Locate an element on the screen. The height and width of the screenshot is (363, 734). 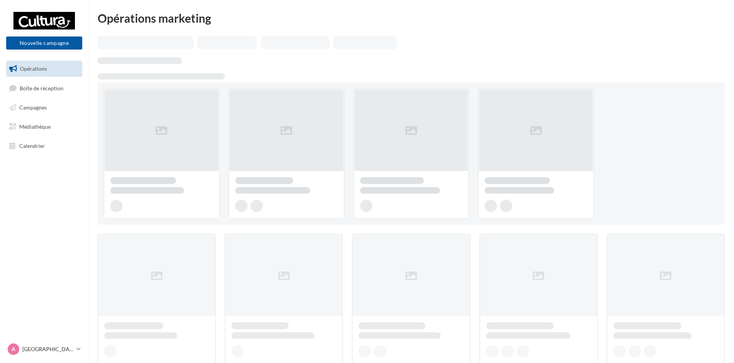
span: Médiathèque is located at coordinates (35, 126).